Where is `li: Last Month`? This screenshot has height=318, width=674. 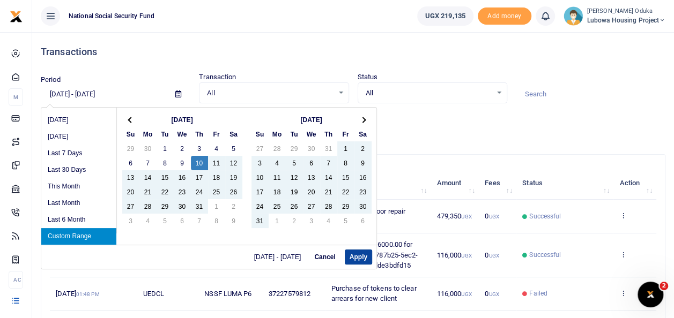 li: Last Month is located at coordinates (79, 203).